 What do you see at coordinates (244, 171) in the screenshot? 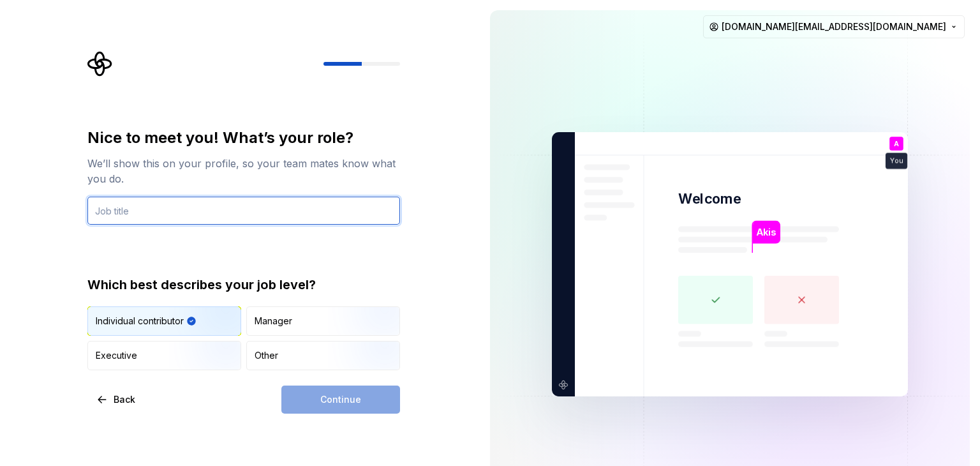
I see `div: We’ll show this on your profile, so your team mates know what you do.` at bounding box center [244, 171].